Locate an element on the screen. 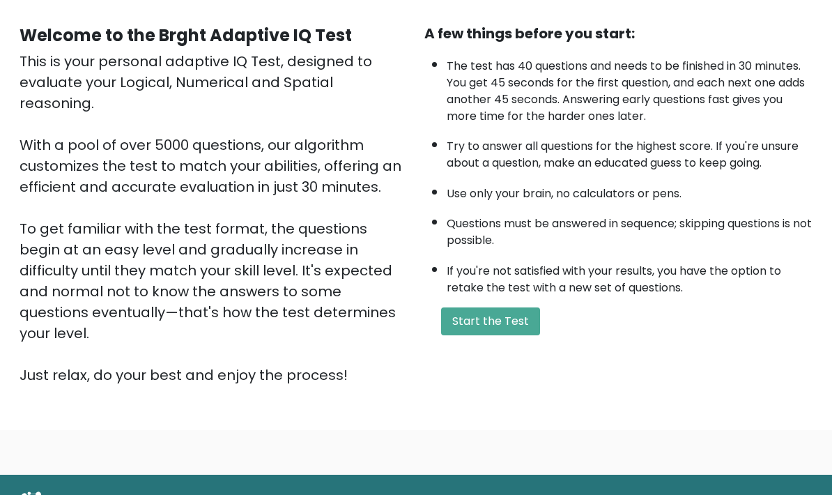 This screenshot has height=495, width=832. li: Questions must be answered in sequence; skipping questions is not possible. is located at coordinates (630, 229).